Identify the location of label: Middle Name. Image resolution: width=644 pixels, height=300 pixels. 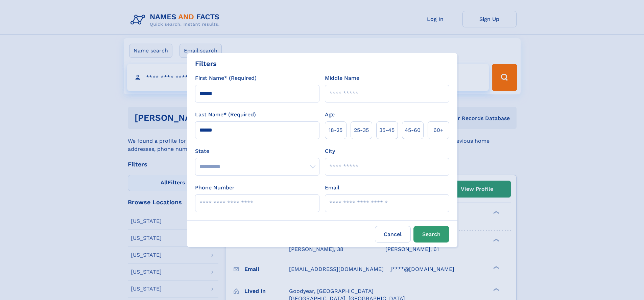
(342, 78).